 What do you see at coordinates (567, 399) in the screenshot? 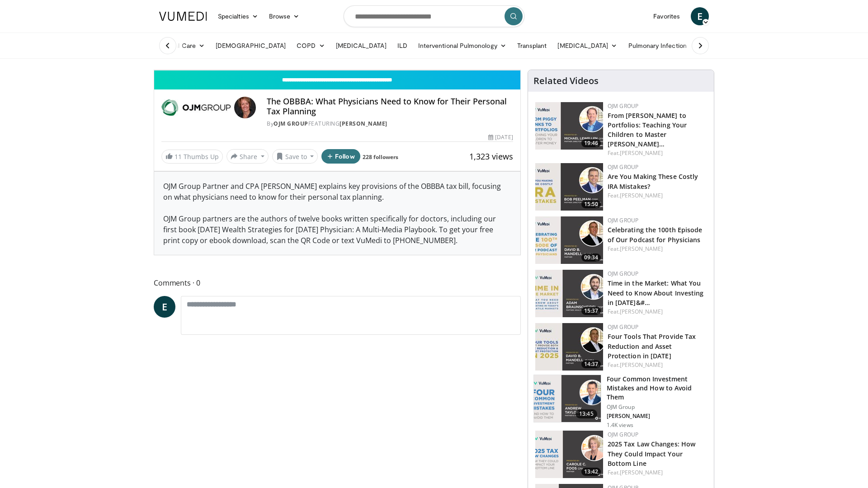
I see `img: f90543b2-11a1-4aab-98f1-82dfa77c6314.png.150x105_q85_crop-smart_upscale.png` at bounding box center [567, 399].